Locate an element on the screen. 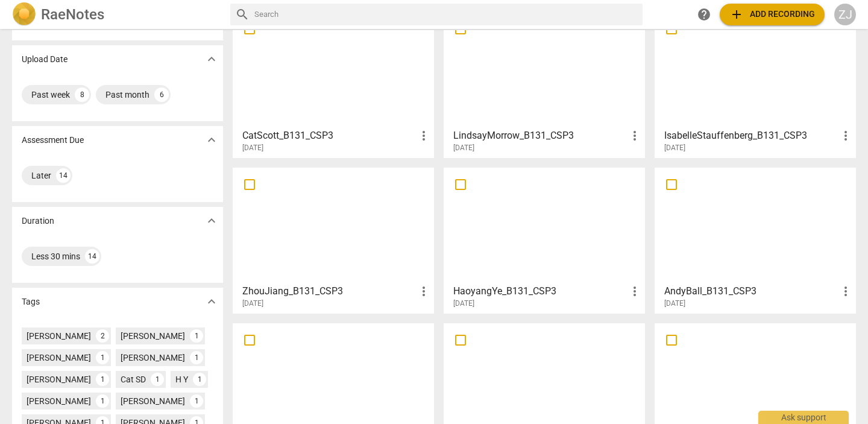  div: Cat SD is located at coordinates (134, 379).